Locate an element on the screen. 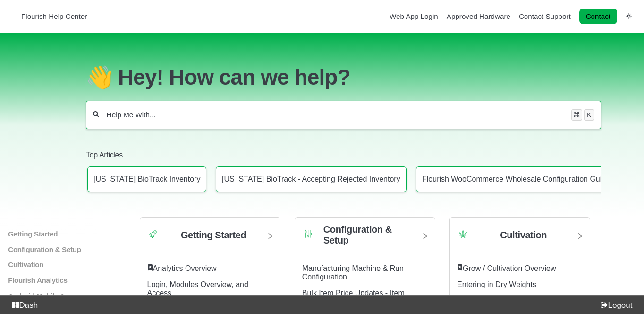 The height and width of the screenshot is (314, 644). a: Grow / Cultivation Overview article is located at coordinates (509, 268).